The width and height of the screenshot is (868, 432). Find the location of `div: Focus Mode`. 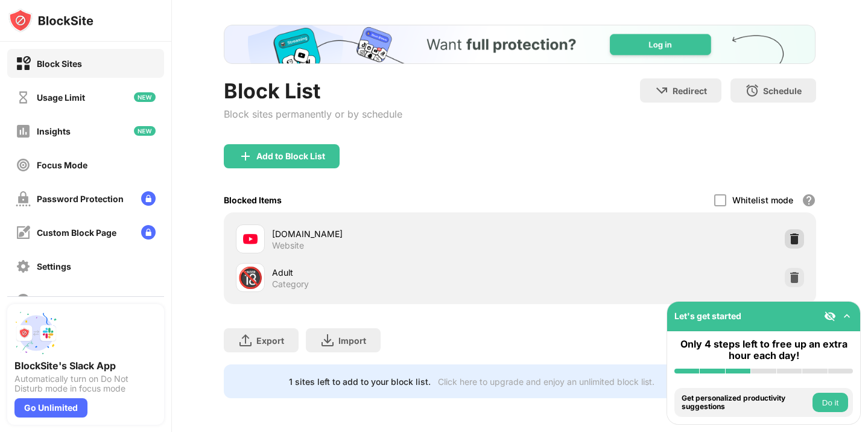

div: Focus Mode is located at coordinates (62, 164).